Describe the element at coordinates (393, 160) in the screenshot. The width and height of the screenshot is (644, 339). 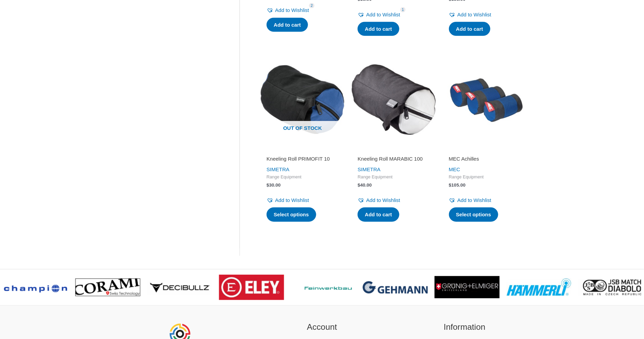
I see `a: Kneeling Roll MARABIC 100` at that location.